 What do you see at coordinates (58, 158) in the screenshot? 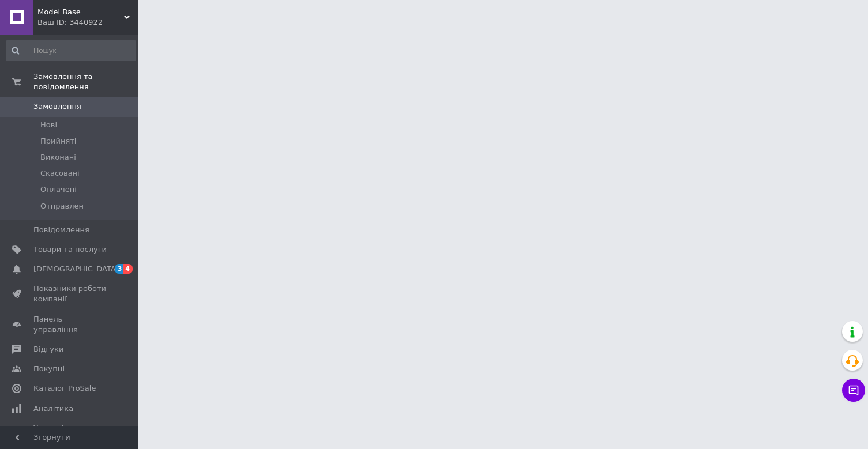
I see `span: Виконані` at bounding box center [58, 158].